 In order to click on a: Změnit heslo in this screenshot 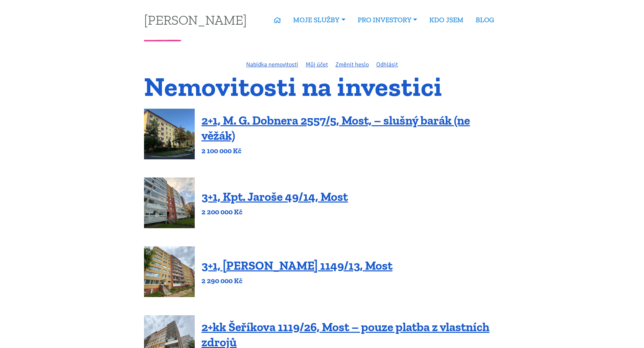, I will do `click(352, 65)`.